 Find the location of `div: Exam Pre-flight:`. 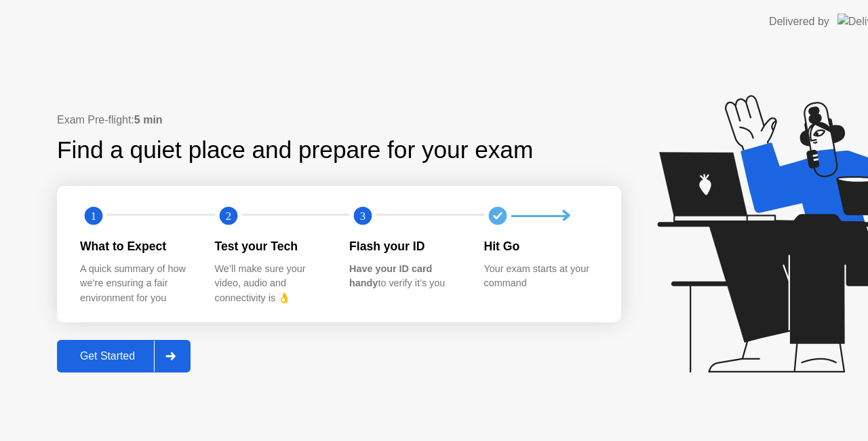

div: Exam Pre-flight: is located at coordinates (339, 120).